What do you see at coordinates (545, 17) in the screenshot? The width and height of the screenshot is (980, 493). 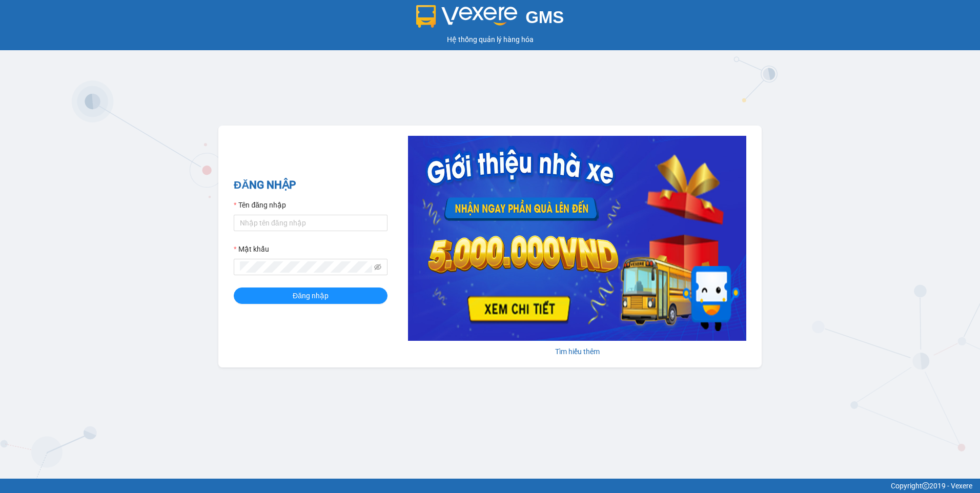 I see `span: GMS` at bounding box center [545, 17].